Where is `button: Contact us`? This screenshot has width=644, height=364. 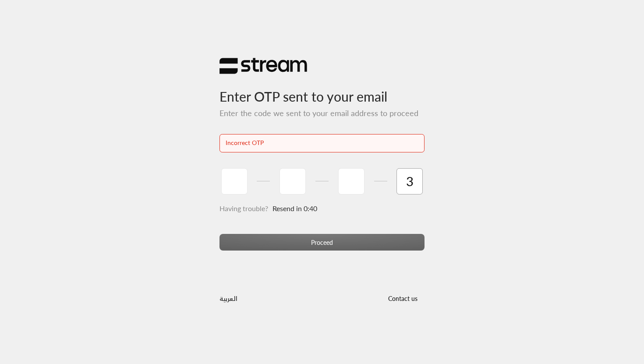 button: Contact us is located at coordinates (403, 299).